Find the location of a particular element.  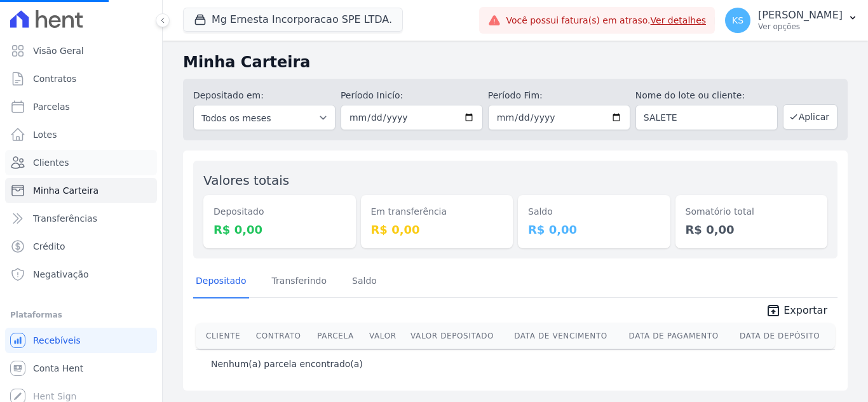

th: Data de Pagamento is located at coordinates (680, 336).